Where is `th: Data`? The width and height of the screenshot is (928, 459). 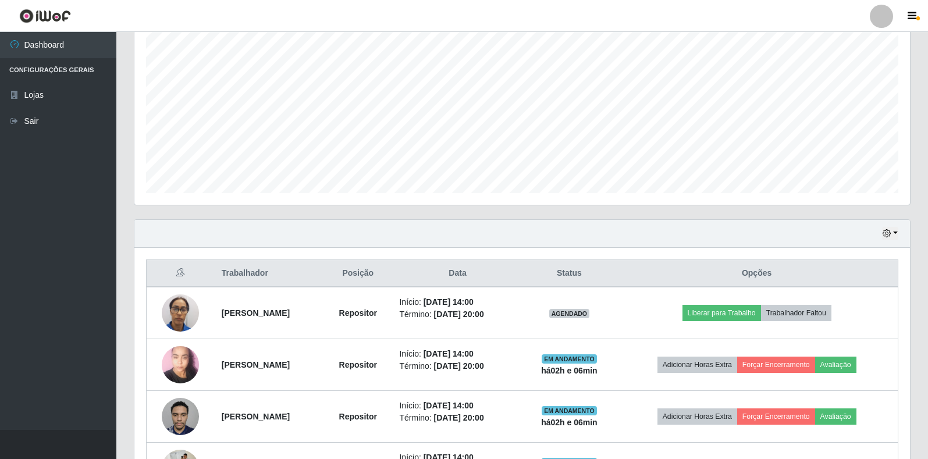 th: Data is located at coordinates (458, 274).